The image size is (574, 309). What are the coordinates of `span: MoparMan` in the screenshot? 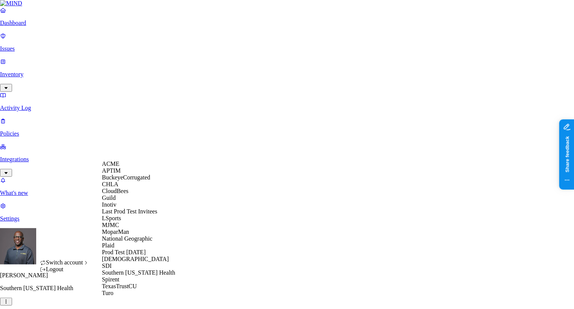 It's located at (115, 231).